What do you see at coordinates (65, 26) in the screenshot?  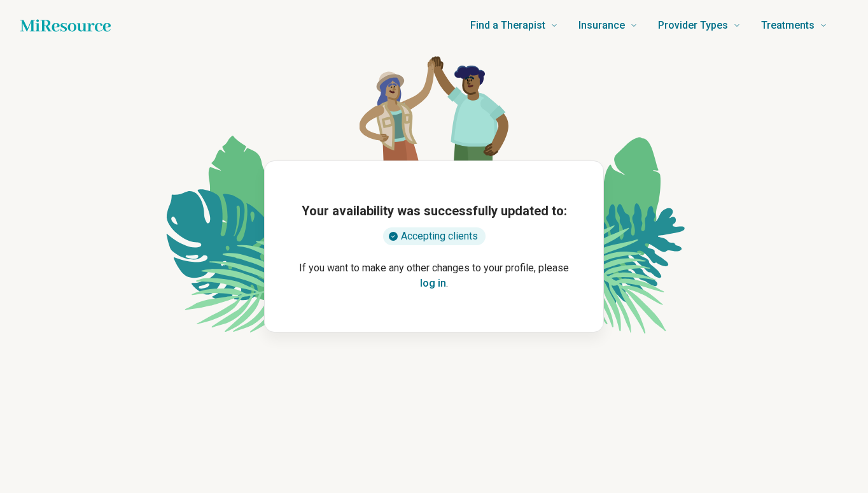 I see `a: Home page` at bounding box center [65, 26].